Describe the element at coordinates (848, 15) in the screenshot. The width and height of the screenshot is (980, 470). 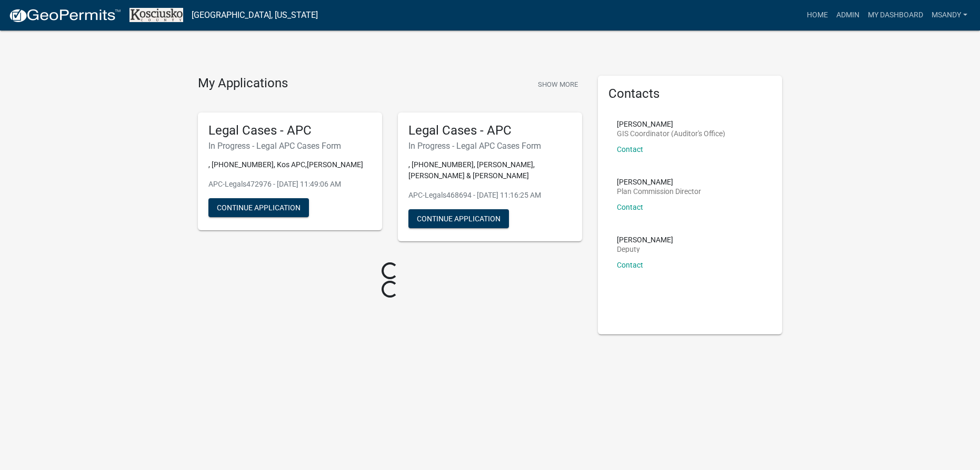
I see `a: Admin` at that location.